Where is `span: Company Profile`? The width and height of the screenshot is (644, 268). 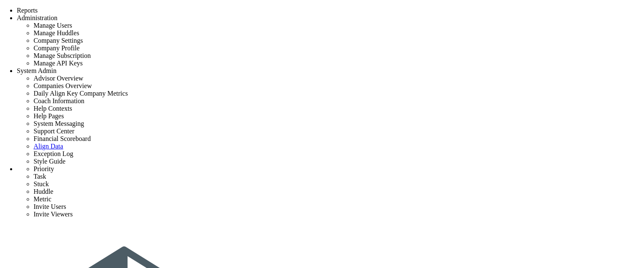 span: Company Profile is located at coordinates (57, 48).